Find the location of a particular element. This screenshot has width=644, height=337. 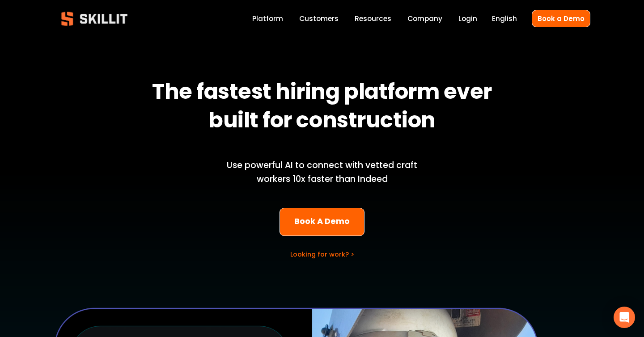

a: Book a Demo is located at coordinates (561, 18).